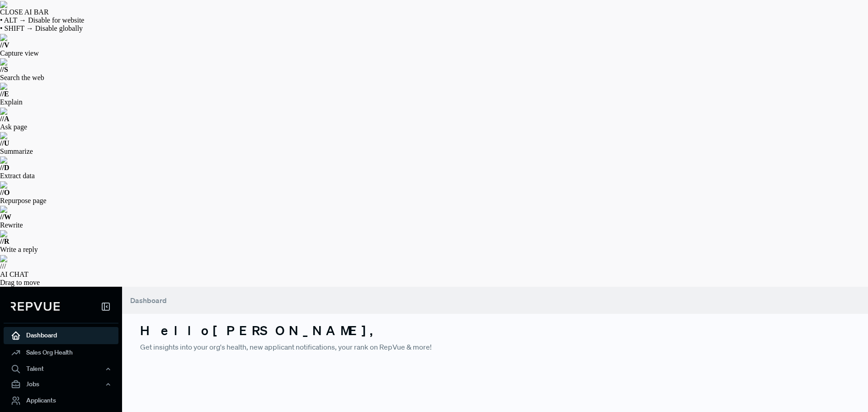  I want to click on div: Jobs, so click(61, 385).